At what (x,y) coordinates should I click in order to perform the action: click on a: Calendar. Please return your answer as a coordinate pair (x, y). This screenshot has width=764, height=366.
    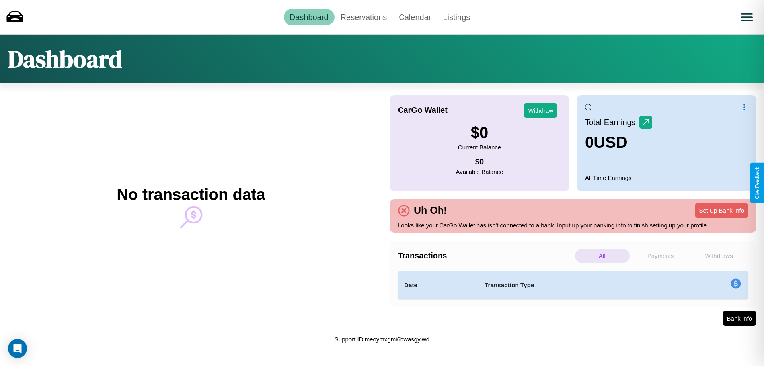
    Looking at the image, I should click on (414, 17).